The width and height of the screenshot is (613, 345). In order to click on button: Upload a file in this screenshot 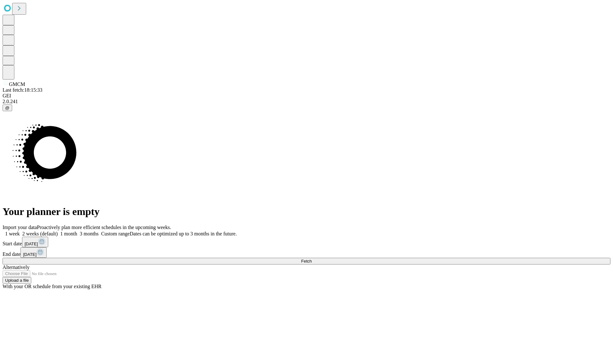, I will do `click(17, 280)`.